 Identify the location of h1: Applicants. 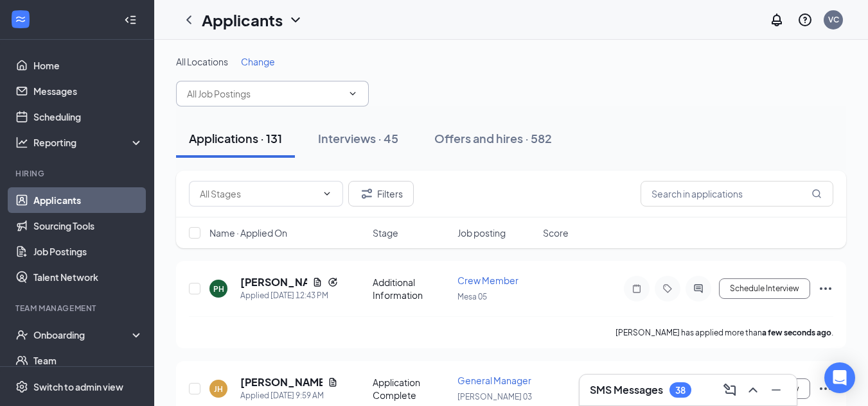
(242, 20).